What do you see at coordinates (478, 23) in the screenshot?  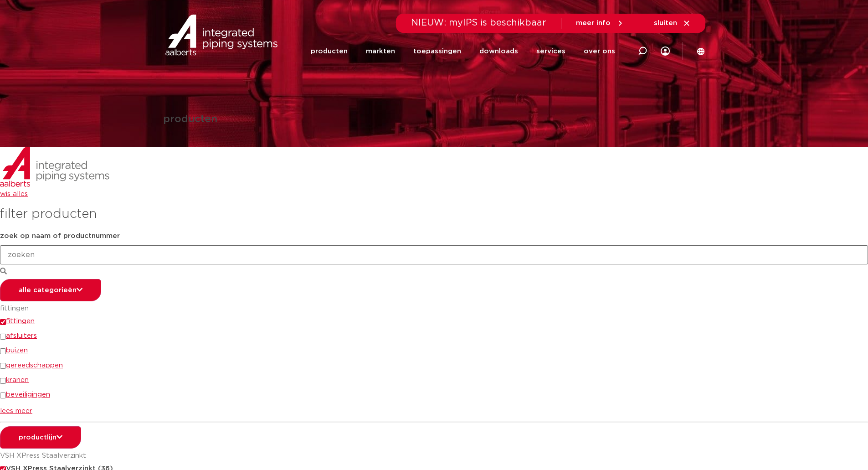 I see `span: NIEUW: myIPS is beschikbaar` at bounding box center [478, 23].